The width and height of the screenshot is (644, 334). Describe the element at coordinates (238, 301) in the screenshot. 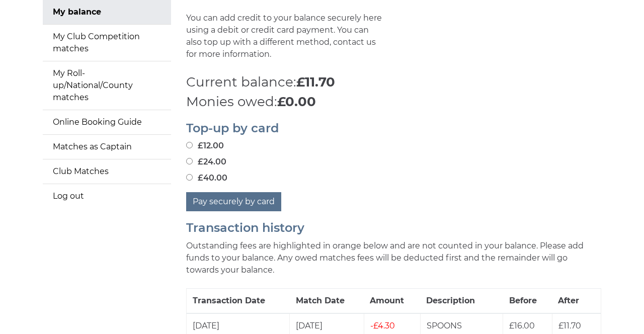

I see `th: Transaction Date` at that location.